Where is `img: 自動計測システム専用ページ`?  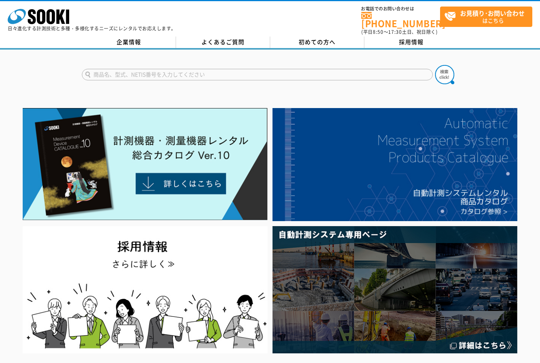 img: 自動計測システム専用ページ is located at coordinates (395, 289).